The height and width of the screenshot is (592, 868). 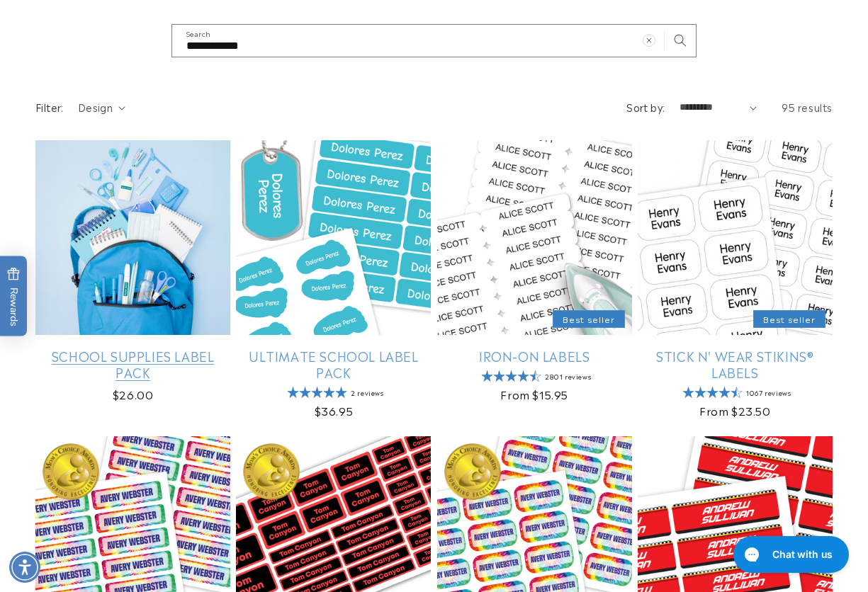 What do you see at coordinates (101, 107) in the screenshot?
I see `summary: Design (0 selected)` at bounding box center [101, 107].